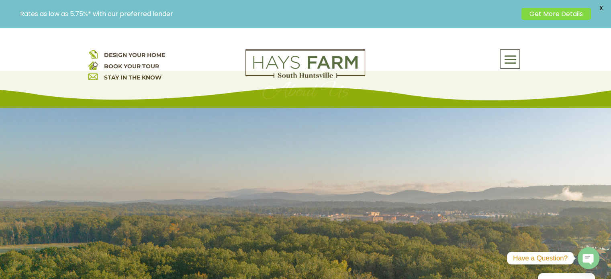  What do you see at coordinates (131, 66) in the screenshot?
I see `a: BOOK YOUR TOUR` at bounding box center [131, 66].